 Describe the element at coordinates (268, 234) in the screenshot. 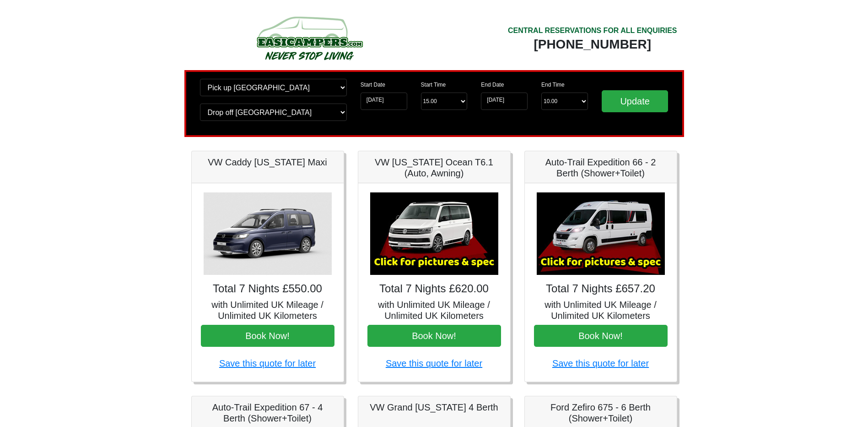

I see `img: VW Caddy California Maxi` at that location.